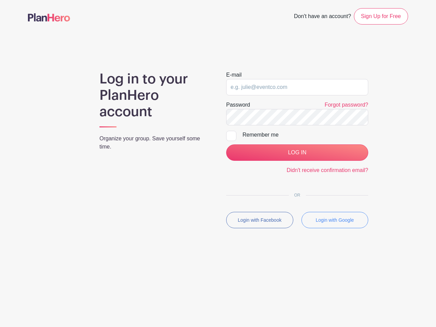  I want to click on a: Didn't receive confirmation email?, so click(327, 170).